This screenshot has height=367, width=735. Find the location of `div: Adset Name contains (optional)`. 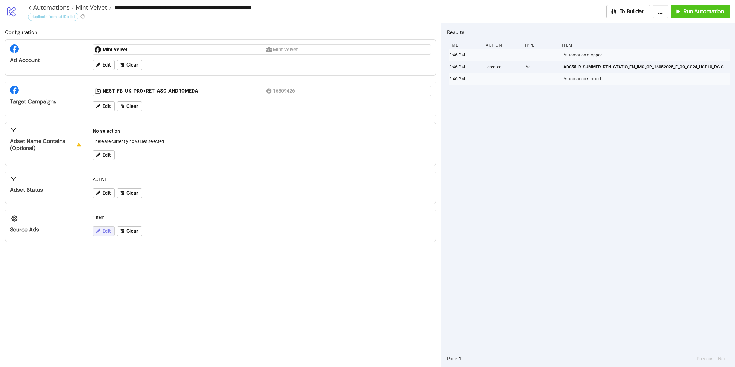

div: Adset Name contains (optional) is located at coordinates (46, 145).